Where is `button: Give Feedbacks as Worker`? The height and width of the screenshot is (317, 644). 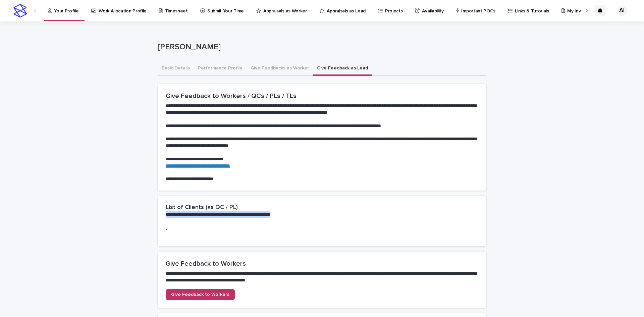 button: Give Feedbacks as Worker is located at coordinates (280, 69).